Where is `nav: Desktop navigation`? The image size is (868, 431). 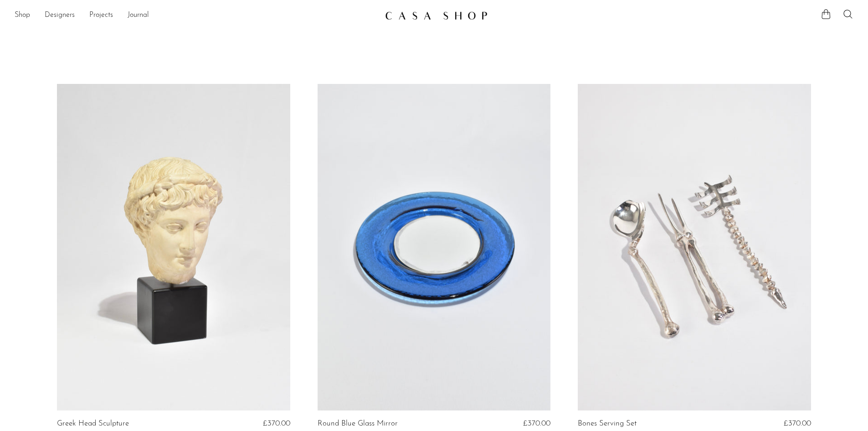 nav: Desktop navigation is located at coordinates (196, 15).